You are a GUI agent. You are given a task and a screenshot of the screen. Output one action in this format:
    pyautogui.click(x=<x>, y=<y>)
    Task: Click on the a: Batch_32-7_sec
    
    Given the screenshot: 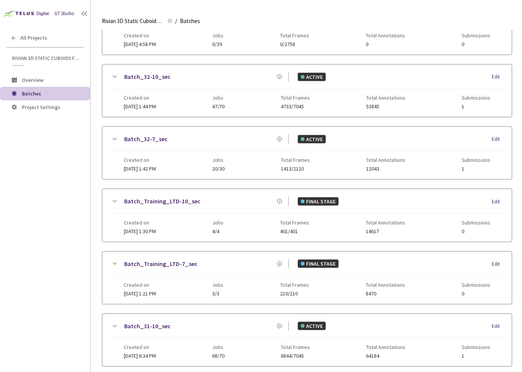 What is the action you would take?
    pyautogui.click(x=146, y=139)
    